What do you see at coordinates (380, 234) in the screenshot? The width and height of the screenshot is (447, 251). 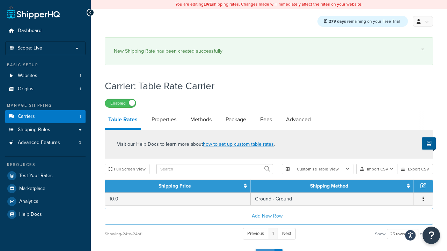 I see `span: Show` at bounding box center [380, 234].